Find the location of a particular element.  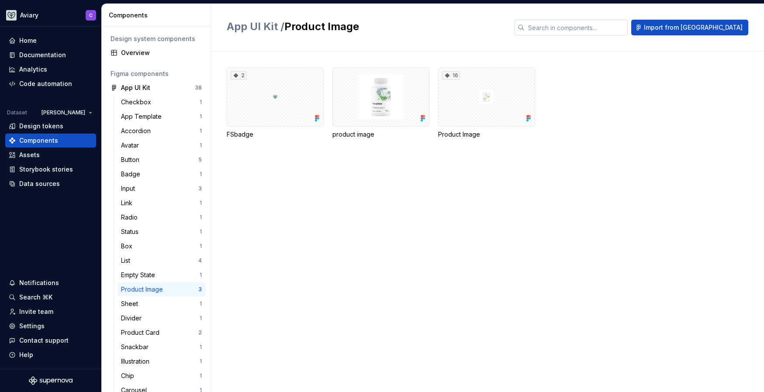

div: Radio is located at coordinates (131, 217).